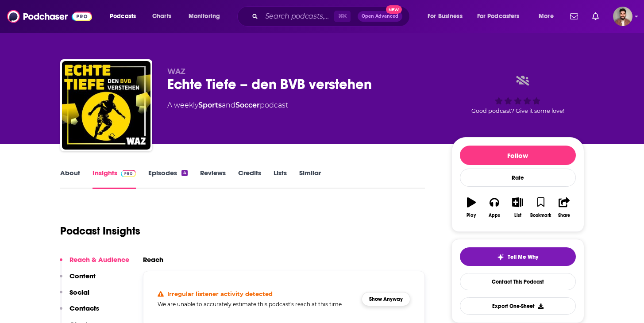 The height and width of the screenshot is (323, 644). I want to click on span: Podcasts, so click(123, 16).